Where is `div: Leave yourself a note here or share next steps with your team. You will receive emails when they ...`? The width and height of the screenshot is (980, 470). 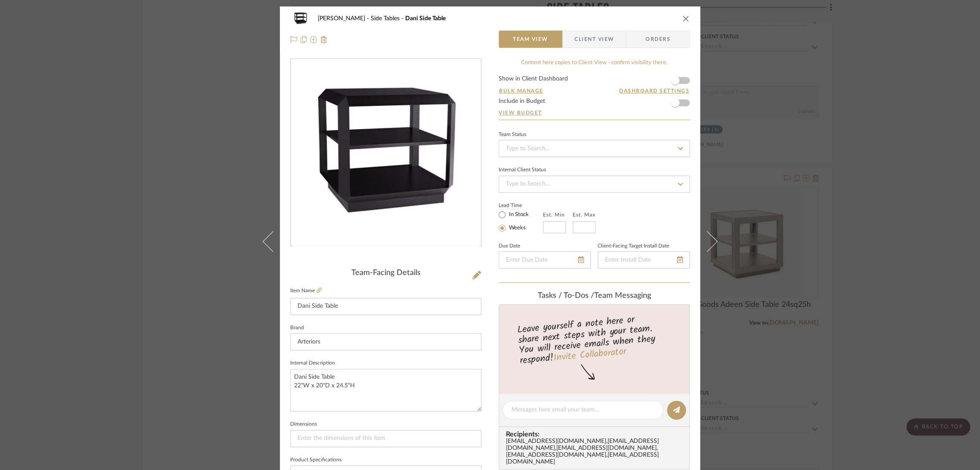 div: Leave yourself a note here or share next steps with your team. You will receive emails when they ... is located at coordinates (595, 339).